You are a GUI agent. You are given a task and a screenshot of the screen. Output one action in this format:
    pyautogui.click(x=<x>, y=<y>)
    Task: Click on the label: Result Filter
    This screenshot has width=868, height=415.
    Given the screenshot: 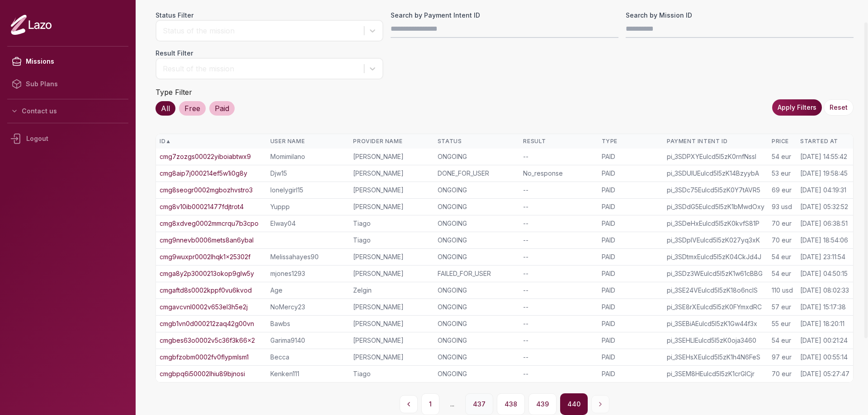 What is the action you would take?
    pyautogui.click(x=270, y=53)
    